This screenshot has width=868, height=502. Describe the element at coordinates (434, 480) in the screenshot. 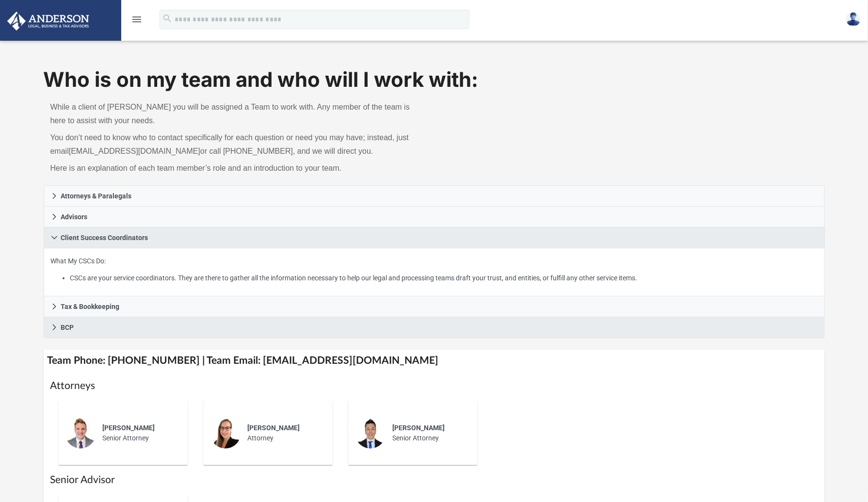

I see `h1: Senior Advisor` at that location.